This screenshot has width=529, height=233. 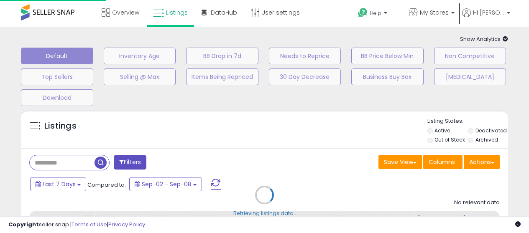 I want to click on button: BB Drop in 7d, so click(x=222, y=56).